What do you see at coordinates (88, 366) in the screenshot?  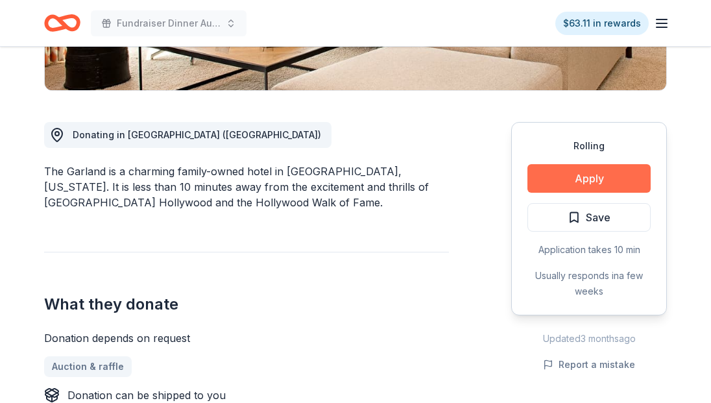 I see `a: Auction & raffle` at bounding box center [88, 366].